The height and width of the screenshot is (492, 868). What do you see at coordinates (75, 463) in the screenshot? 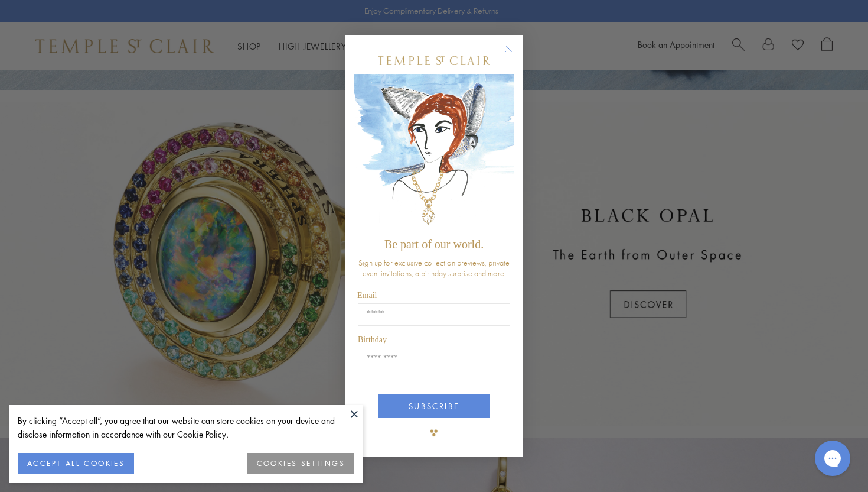
I see `button: ACCEPT ALL COOKIES` at bounding box center [75, 463].